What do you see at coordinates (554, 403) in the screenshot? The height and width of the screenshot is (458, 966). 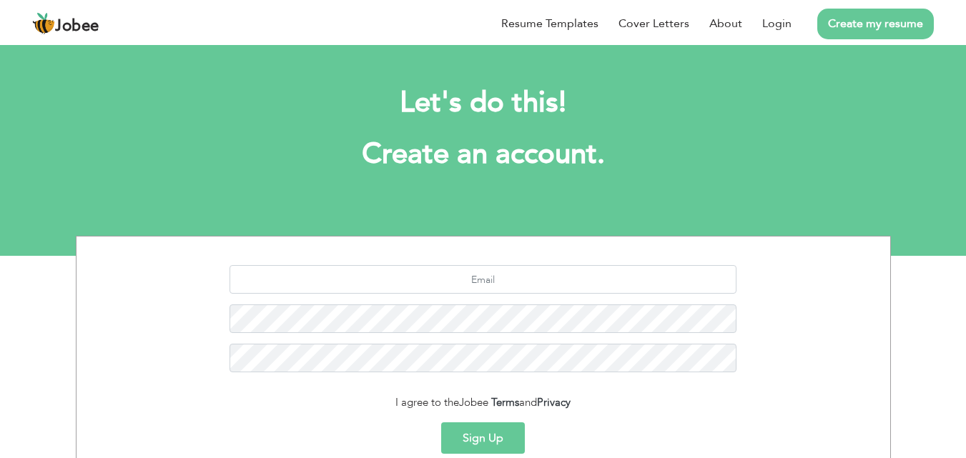 I see `a: Privacy` at bounding box center [554, 403].